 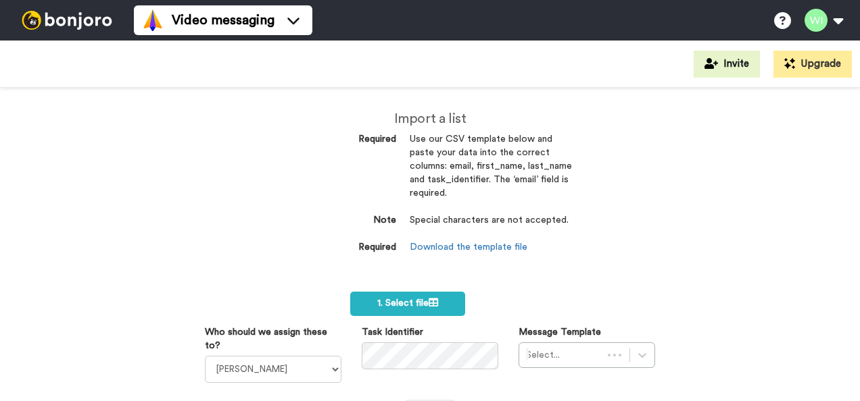 I want to click on img: bj-logo-header-white.svg, so click(x=67, y=20).